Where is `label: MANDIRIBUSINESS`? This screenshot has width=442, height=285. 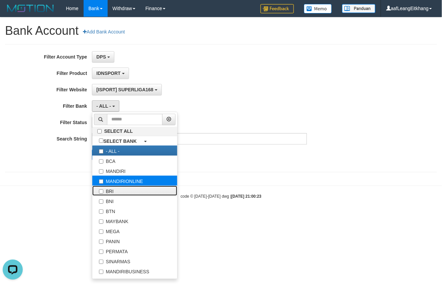 label: MANDIRIBUSINESS is located at coordinates (135, 271).